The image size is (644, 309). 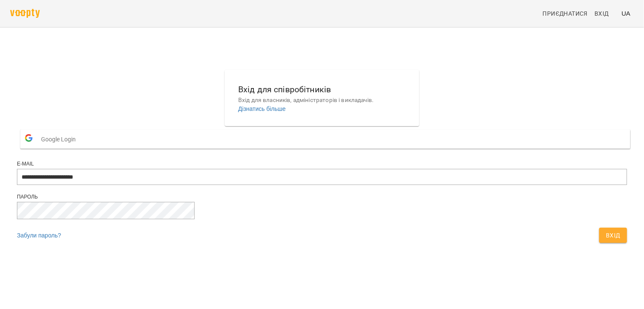 I want to click on span: Google Login, so click(x=60, y=139).